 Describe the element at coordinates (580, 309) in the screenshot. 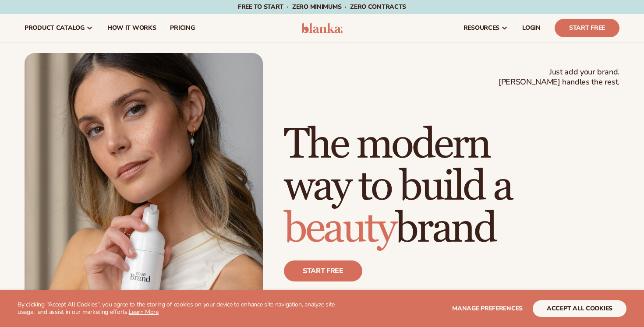

I see `button: accept all cookies` at that location.